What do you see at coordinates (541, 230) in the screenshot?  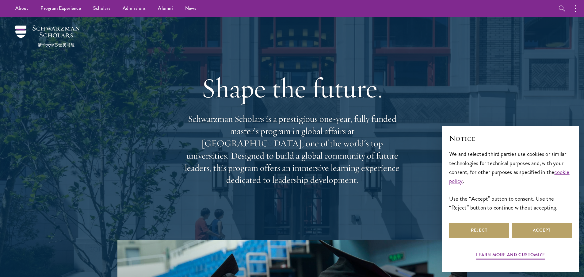 I see `button: Accept` at bounding box center [541, 230].